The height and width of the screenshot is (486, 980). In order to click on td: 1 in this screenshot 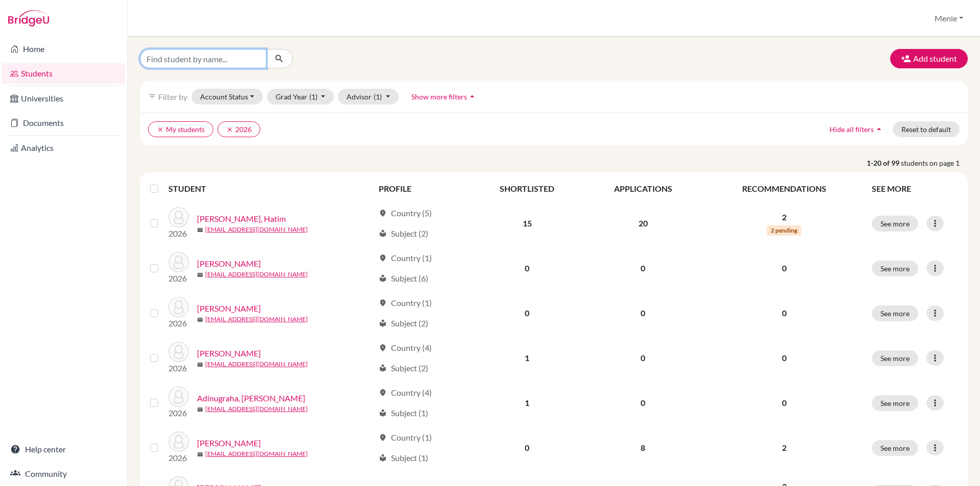, I will do `click(527, 403)`.